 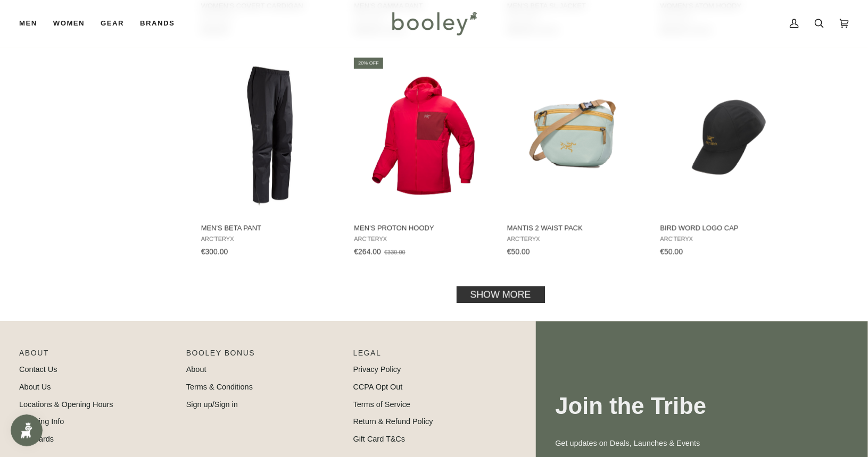 I want to click on span: Gear, so click(x=113, y=24).